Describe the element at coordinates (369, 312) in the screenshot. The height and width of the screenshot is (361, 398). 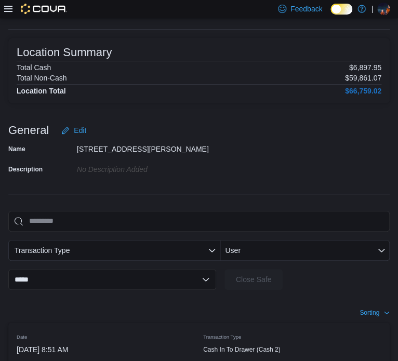
I see `span: Sorting` at that location.